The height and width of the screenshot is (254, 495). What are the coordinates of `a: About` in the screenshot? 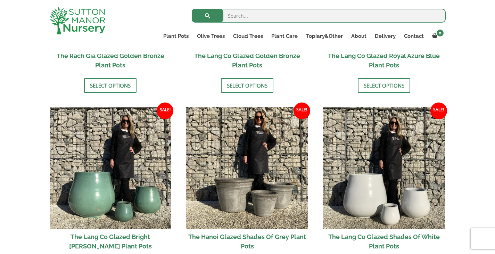 It's located at (359, 36).